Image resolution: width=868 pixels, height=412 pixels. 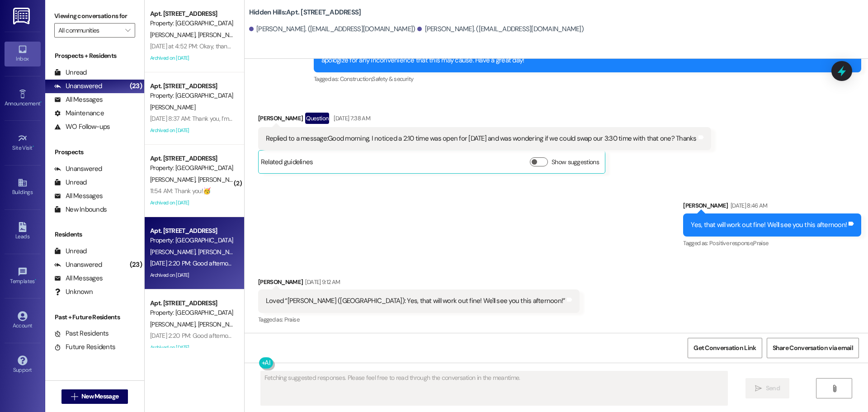 What do you see at coordinates (94, 235) in the screenshot?
I see `div: Residents` at bounding box center [94, 235].